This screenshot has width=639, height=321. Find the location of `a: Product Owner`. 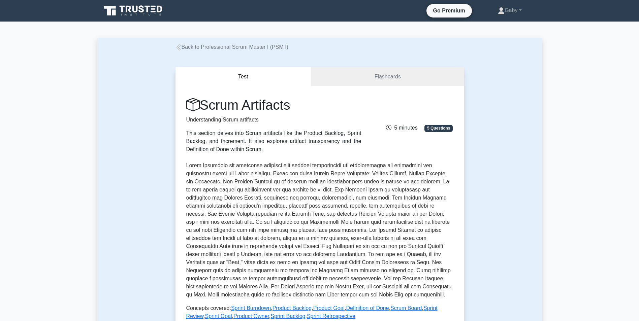

a: Product Owner is located at coordinates (251, 316).